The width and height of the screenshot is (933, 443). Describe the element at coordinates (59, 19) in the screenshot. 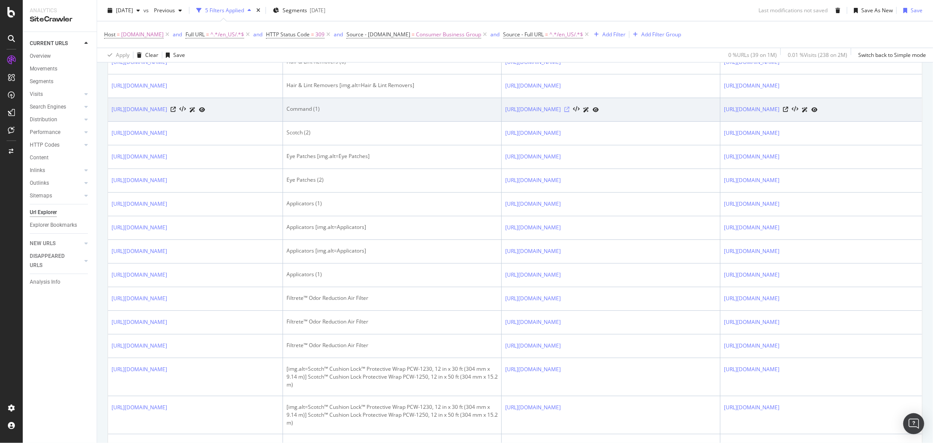

I see `div: SiteCrawler` at that location.